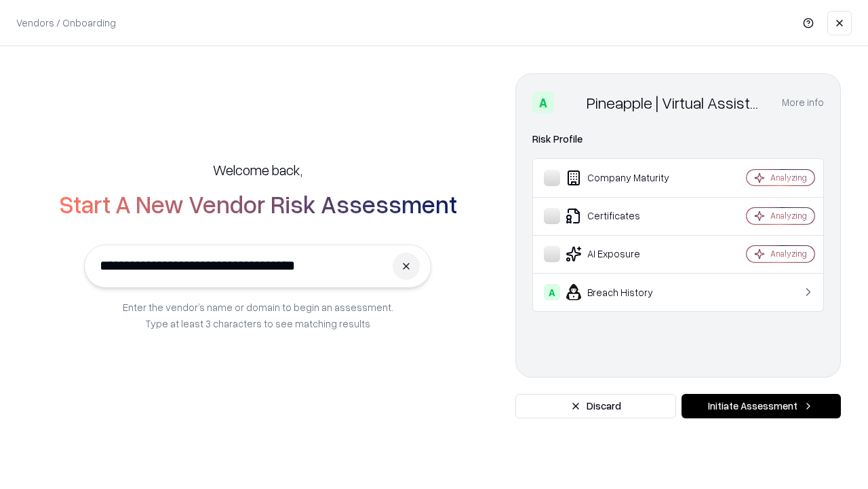 The height and width of the screenshot is (489, 868). I want to click on button: Discard, so click(596, 406).